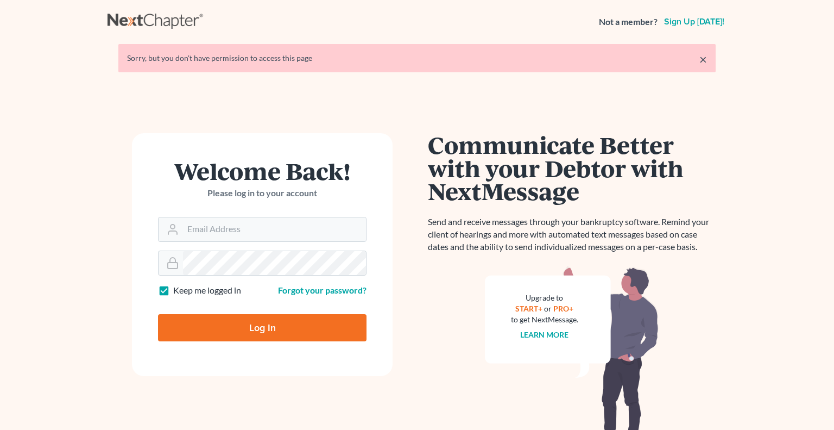  I want to click on strong: Not a member?, so click(629, 22).